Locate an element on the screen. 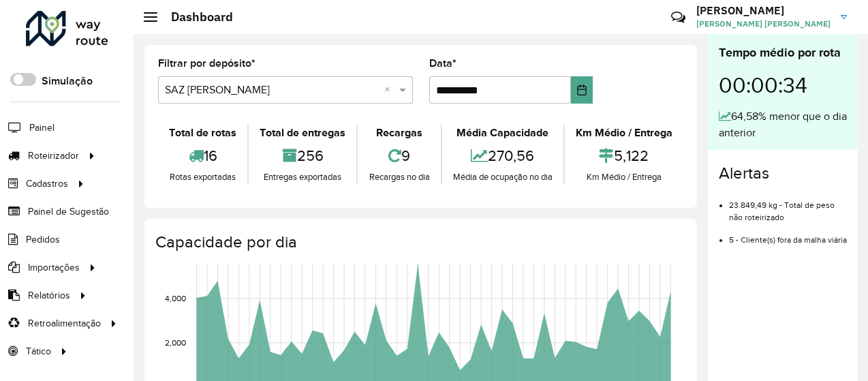 The image size is (868, 381). span: Importações is located at coordinates (54, 268).